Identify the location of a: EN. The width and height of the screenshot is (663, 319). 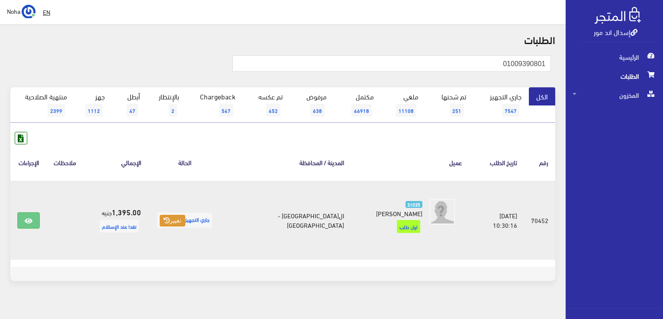
(46, 12).